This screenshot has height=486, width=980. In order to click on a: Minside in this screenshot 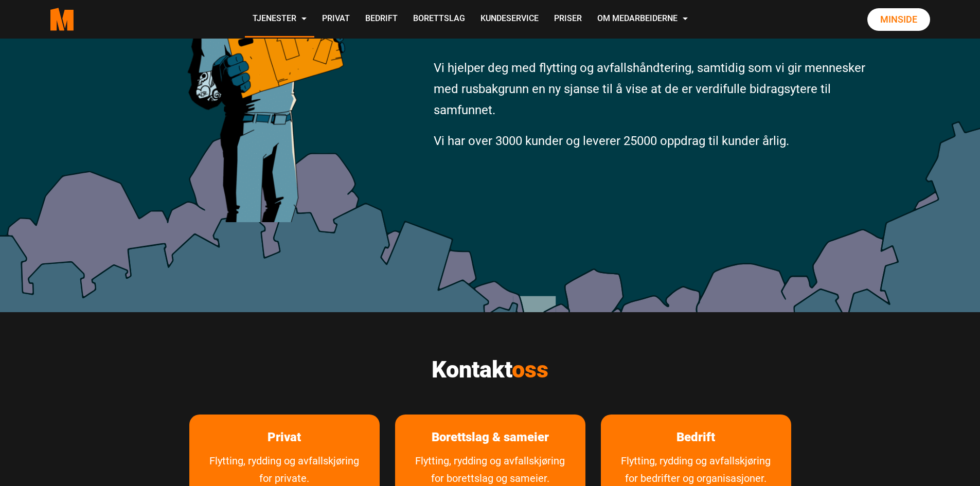, I will do `click(899, 20)`.